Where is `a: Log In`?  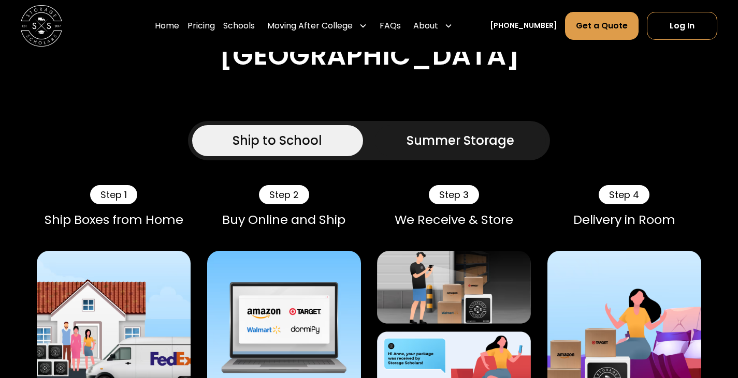 a: Log In is located at coordinates (682, 26).